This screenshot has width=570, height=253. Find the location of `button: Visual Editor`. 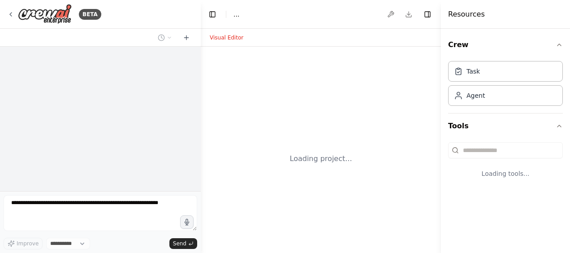

button: Visual Editor is located at coordinates (226, 38).